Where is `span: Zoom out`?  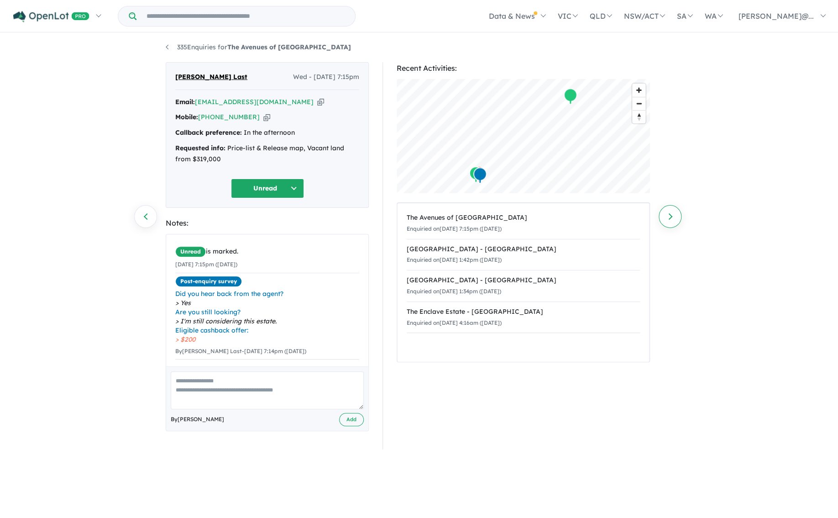
span: Zoom out is located at coordinates (638, 104).